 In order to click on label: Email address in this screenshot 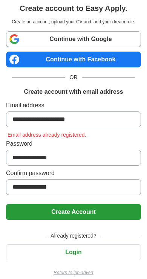, I will do `click(73, 106)`.